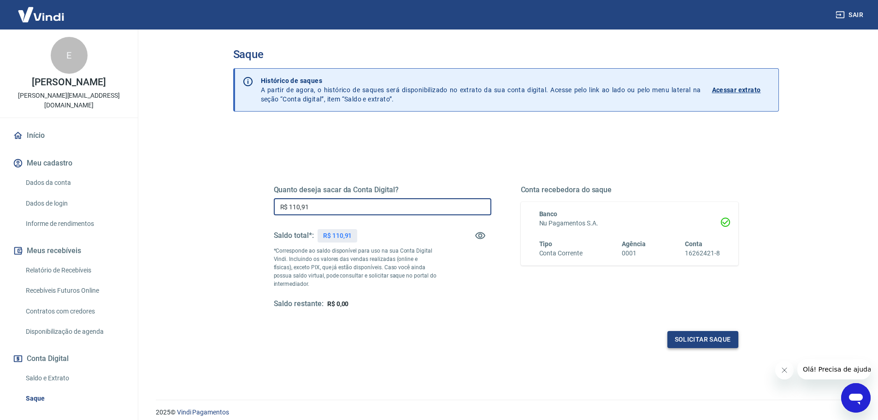 This screenshot has width=878, height=420. Describe the element at coordinates (74, 203) in the screenshot. I see `a: Dados de login` at that location.